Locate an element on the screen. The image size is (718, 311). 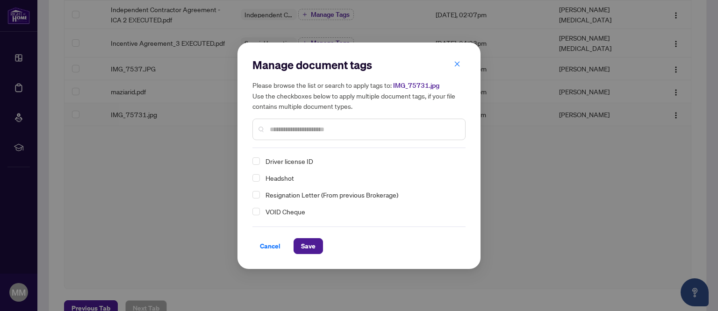
span: IMG_75731.jpg is located at coordinates (416, 86).